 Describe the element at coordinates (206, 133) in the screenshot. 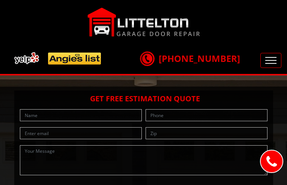

I see `input: Zip` at that location.